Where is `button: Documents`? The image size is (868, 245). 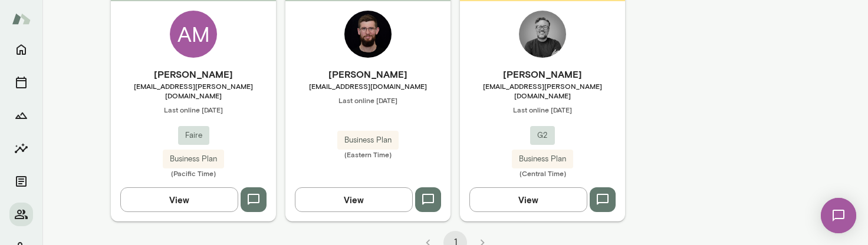
button: Documents is located at coordinates (21, 182).